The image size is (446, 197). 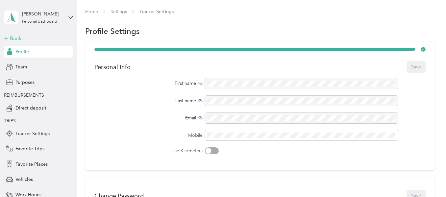 What do you see at coordinates (112, 67) in the screenshot?
I see `div: Personal Info` at bounding box center [112, 67].